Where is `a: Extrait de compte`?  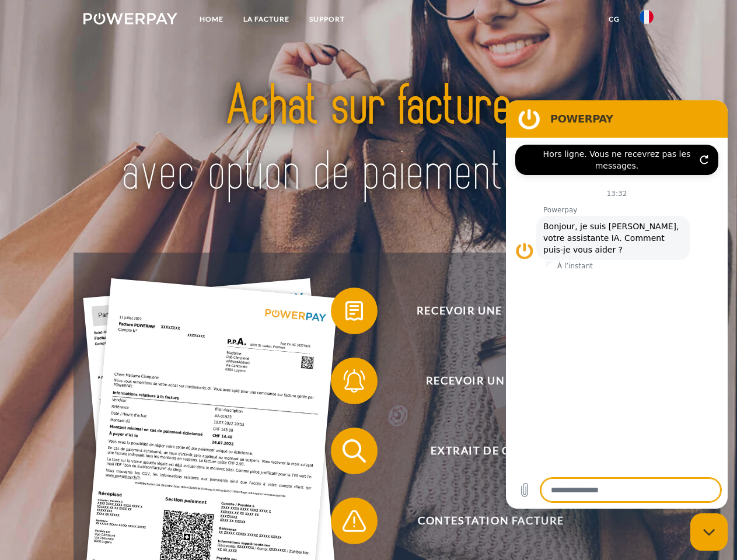 a: Extrait de compte is located at coordinates (483, 451).